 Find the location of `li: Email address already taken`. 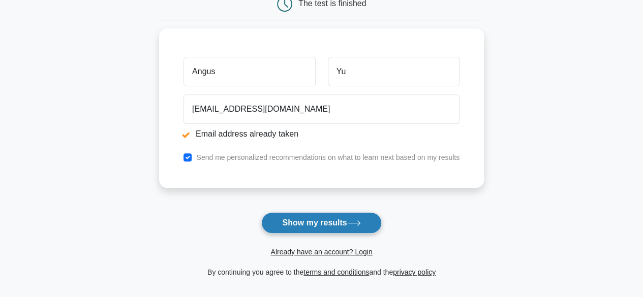

li: Email address already taken is located at coordinates (321, 134).